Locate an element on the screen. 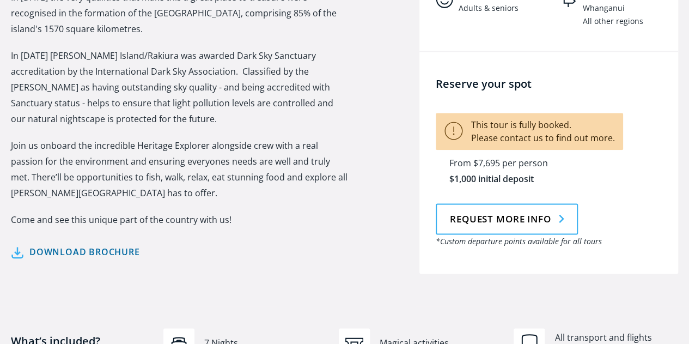 This screenshot has width=689, height=344. a: Request more info is located at coordinates (507, 218).